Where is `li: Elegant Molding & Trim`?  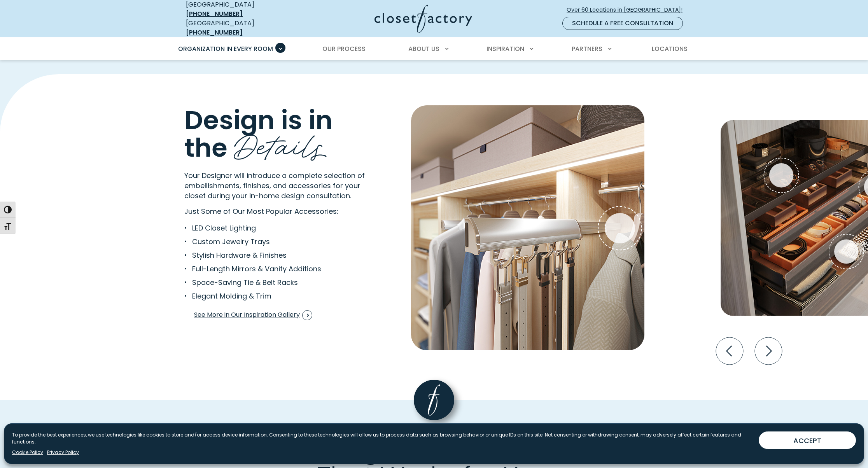 li: Elegant Molding & Trim is located at coordinates (273, 296).